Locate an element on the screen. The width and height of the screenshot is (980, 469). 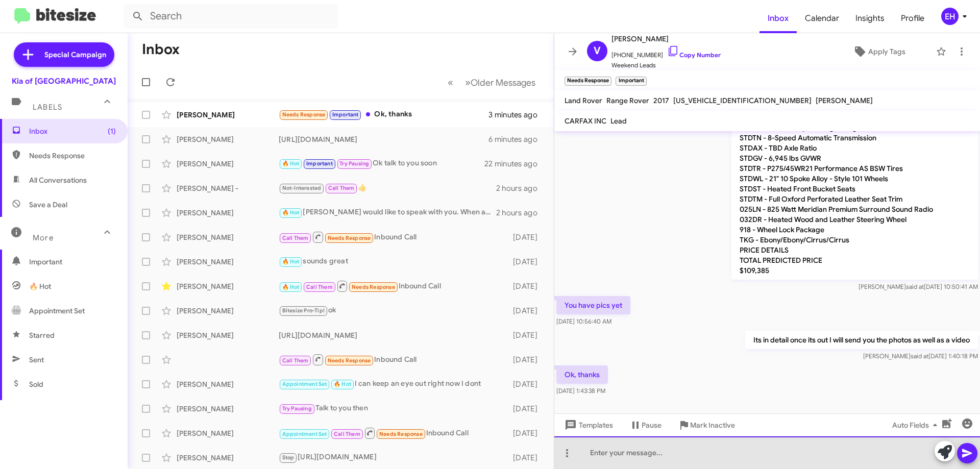
span: Sold is located at coordinates (36, 384).